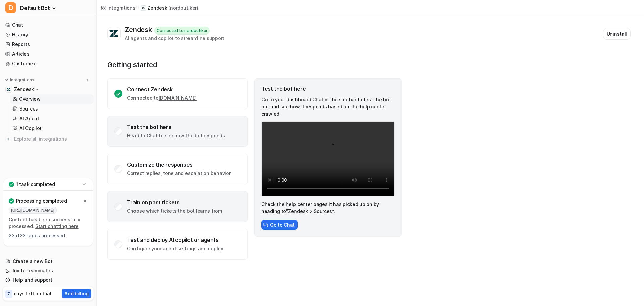  I want to click on div: Zendesk, so click(139, 30).